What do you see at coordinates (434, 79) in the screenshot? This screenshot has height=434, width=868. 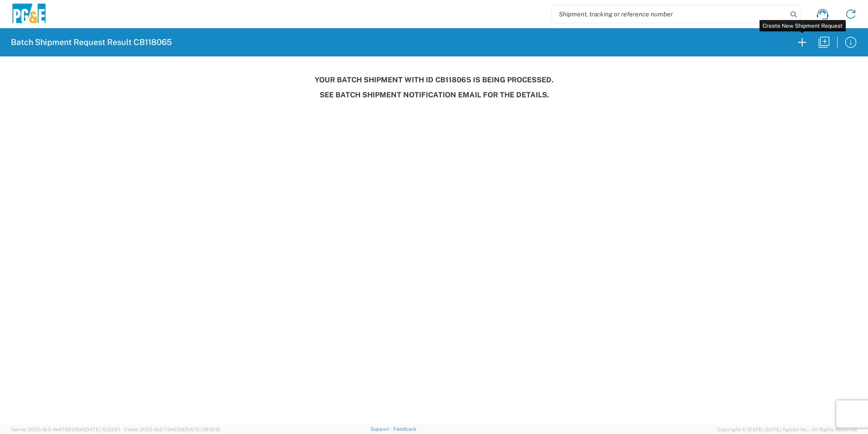 I see `h3: Your batch shipment with id CB118065 is being processed.` at bounding box center [434, 79].